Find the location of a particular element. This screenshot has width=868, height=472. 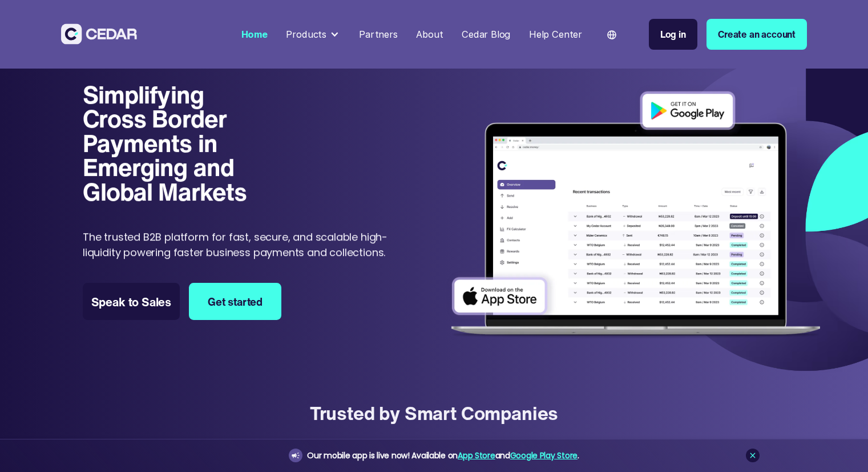

img: announcement is located at coordinates (295, 455).